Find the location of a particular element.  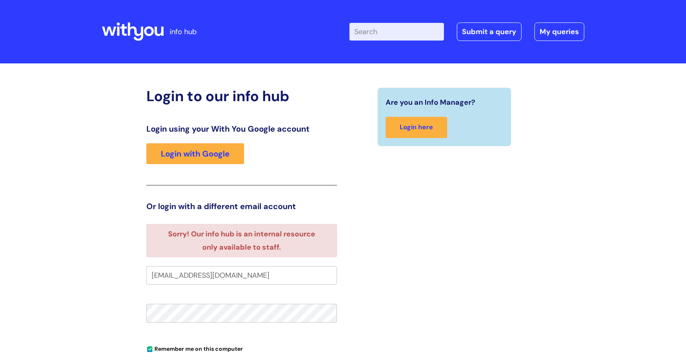

a: Login with Google is located at coordinates (195, 154).